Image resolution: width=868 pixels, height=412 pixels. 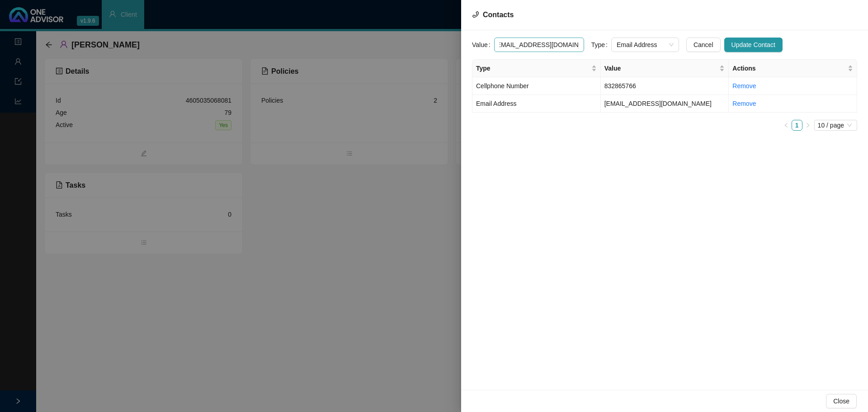 What do you see at coordinates (661, 68) in the screenshot?
I see `span: Value` at bounding box center [661, 68].